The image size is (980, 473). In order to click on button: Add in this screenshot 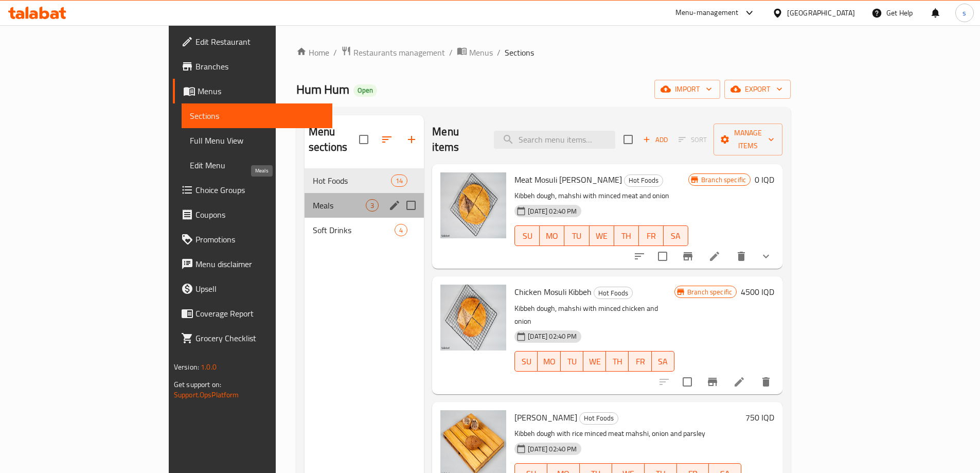, I will do `click(655, 139)`.